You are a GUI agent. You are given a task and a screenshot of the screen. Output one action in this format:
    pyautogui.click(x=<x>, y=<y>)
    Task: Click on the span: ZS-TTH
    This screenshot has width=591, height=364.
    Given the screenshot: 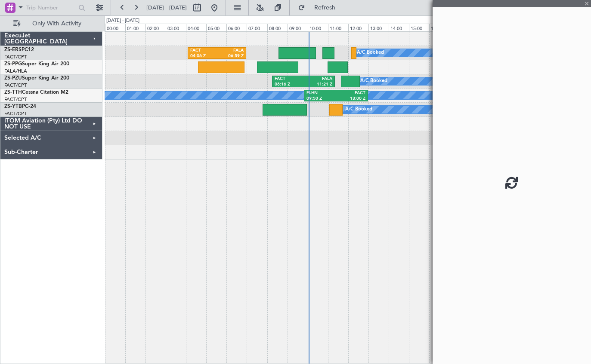 What is the action you would take?
    pyautogui.click(x=13, y=93)
    